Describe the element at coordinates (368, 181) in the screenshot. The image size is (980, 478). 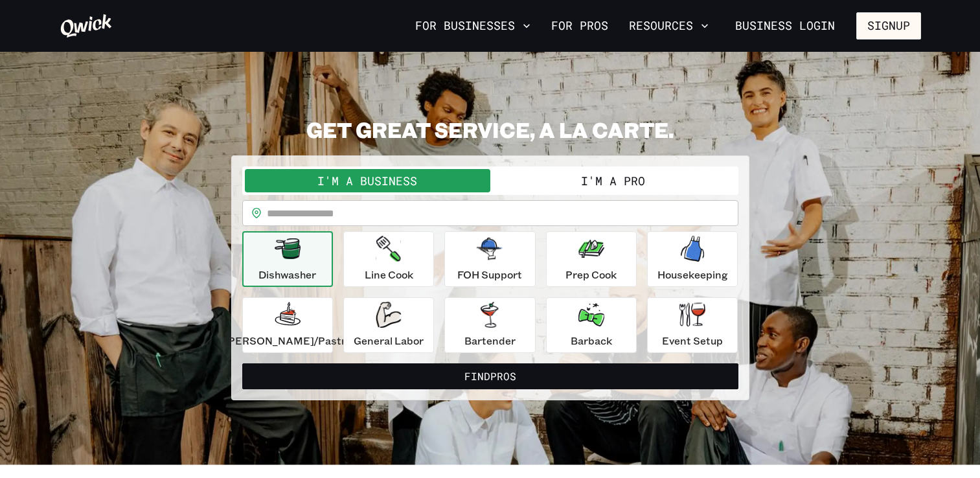
I see `button: I'm a Business` at that location.